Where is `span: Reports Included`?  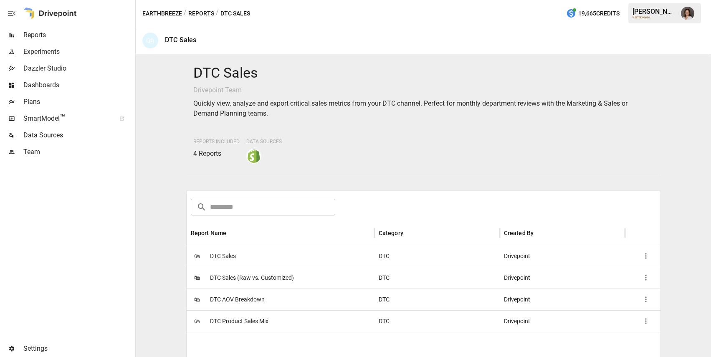
span: Reports Included is located at coordinates (216, 142).